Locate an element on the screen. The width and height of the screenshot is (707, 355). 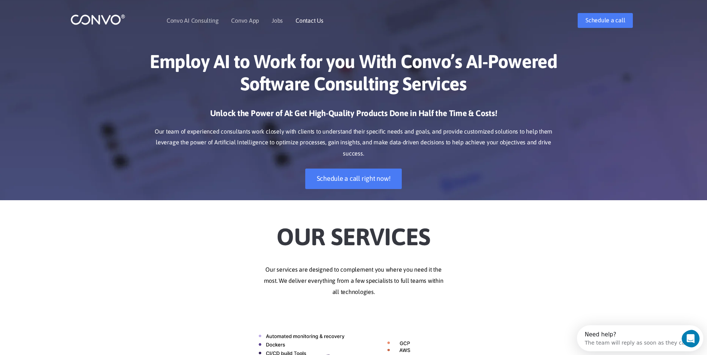
img: logo_1.png is located at coordinates (98, 19).